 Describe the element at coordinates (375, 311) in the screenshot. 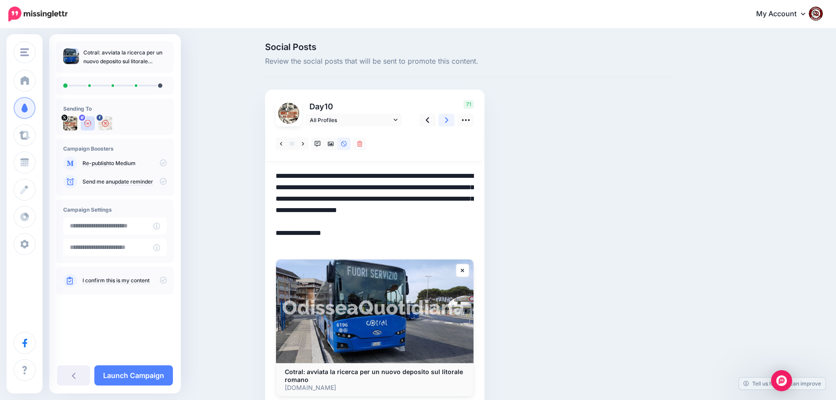

I see `img: Cotral: avviata la ricerca per un nuovo deposito sul litorale romano` at that location.